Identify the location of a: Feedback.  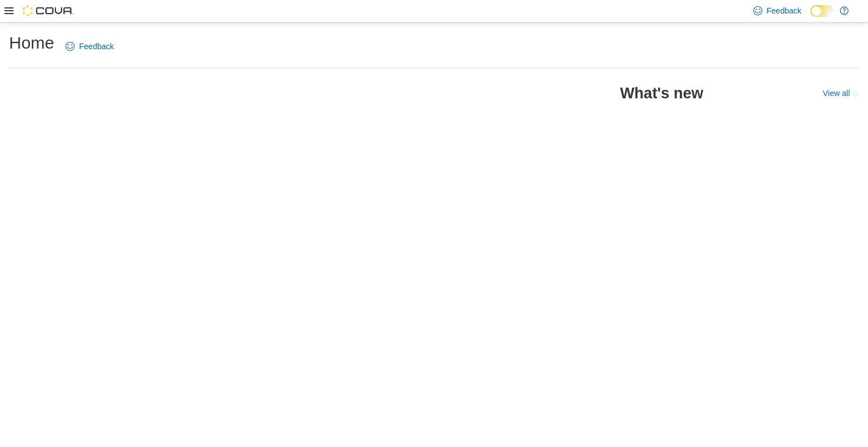
(89, 46).